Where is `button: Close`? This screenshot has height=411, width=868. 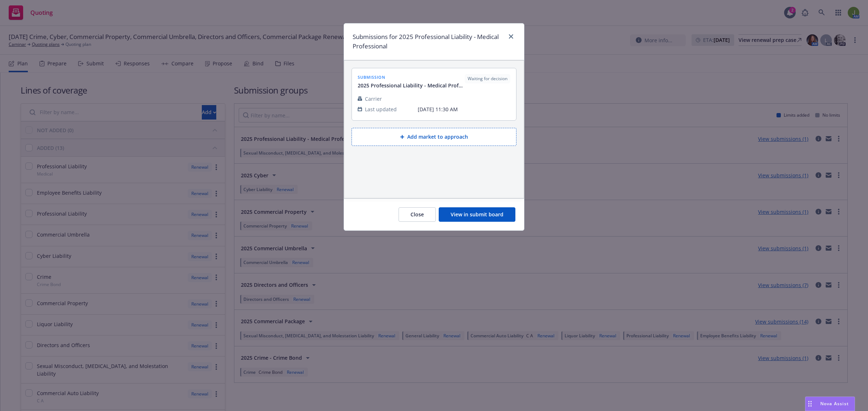 button: Close is located at coordinates (417, 215).